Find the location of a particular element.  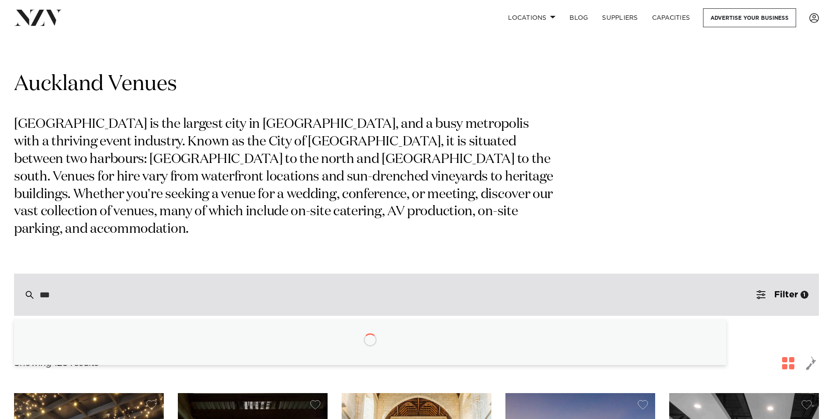

button: Filter1 is located at coordinates (783, 295).